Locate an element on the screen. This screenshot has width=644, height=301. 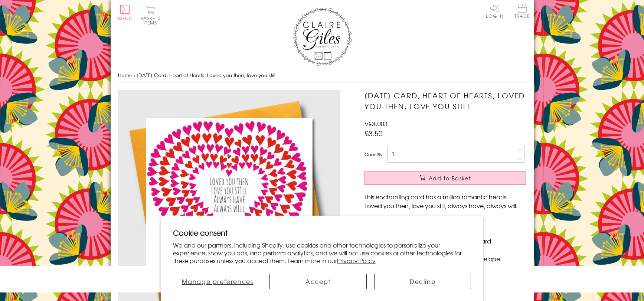
a: Trade is located at coordinates (522, 11).